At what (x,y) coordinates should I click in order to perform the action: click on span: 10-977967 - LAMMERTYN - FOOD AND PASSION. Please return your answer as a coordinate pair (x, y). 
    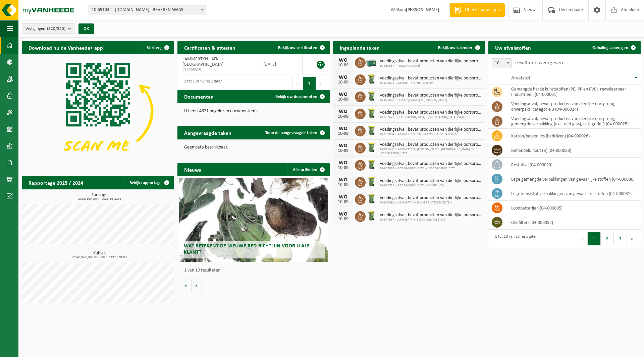
    Looking at the image, I should click on (431, 220).